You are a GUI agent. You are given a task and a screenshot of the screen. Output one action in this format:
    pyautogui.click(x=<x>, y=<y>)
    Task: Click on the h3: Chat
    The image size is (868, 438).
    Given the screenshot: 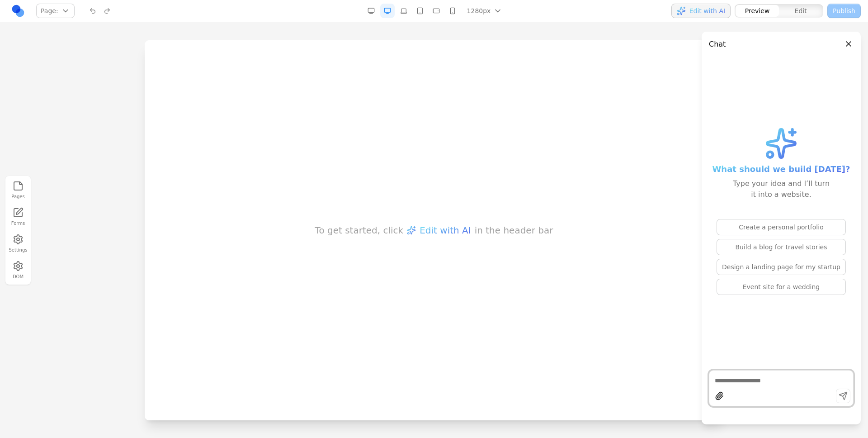 What is the action you would take?
    pyautogui.click(x=717, y=44)
    